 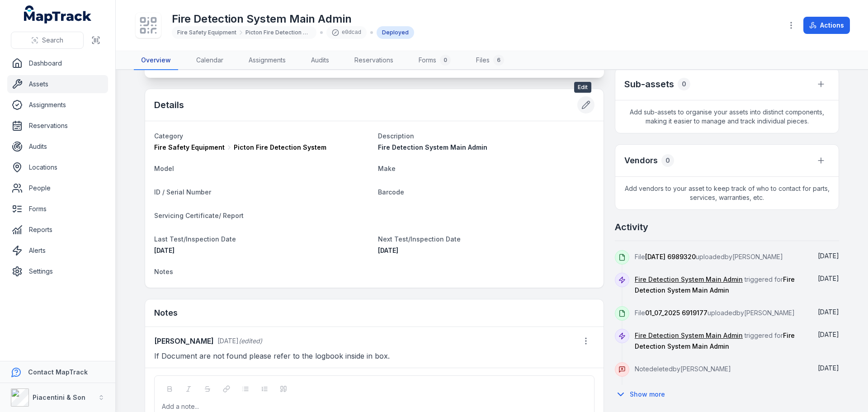 I want to click on a: Locations, so click(x=57, y=168).